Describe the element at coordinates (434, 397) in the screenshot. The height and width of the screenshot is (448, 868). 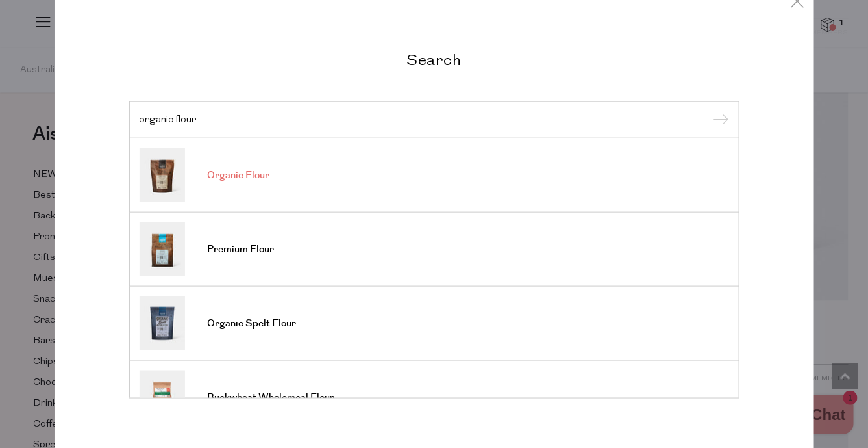
I see `a: Buckwheat Wholemeal Flour` at that location.